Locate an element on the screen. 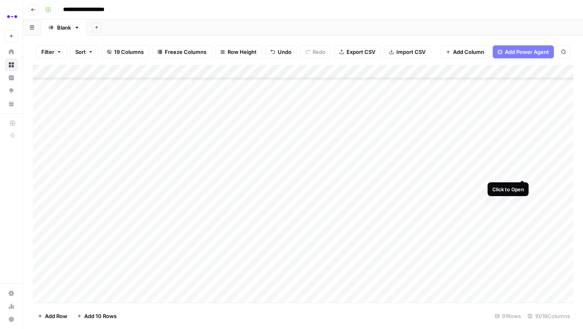 The image size is (583, 329). button: Add Column is located at coordinates (465, 52).